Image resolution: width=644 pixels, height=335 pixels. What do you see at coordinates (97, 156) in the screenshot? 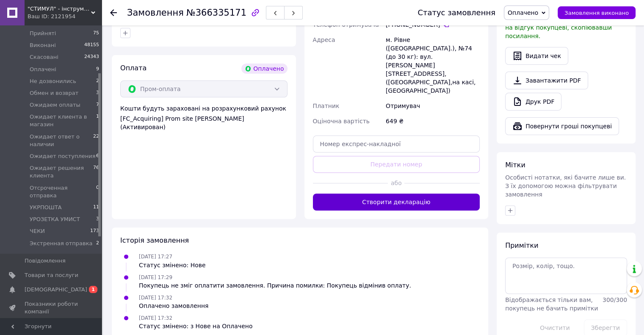
I see `span: 6` at bounding box center [97, 156].